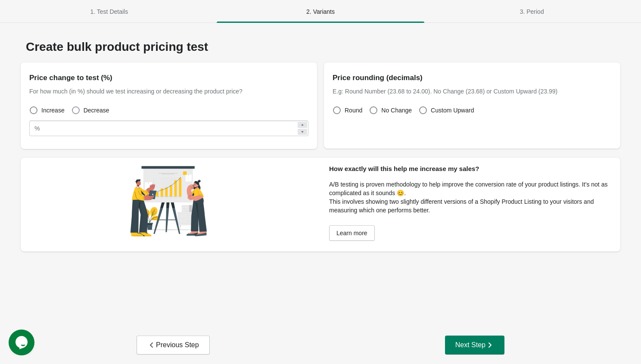  What do you see at coordinates (53, 110) in the screenshot?
I see `span: Increase` at bounding box center [53, 110].